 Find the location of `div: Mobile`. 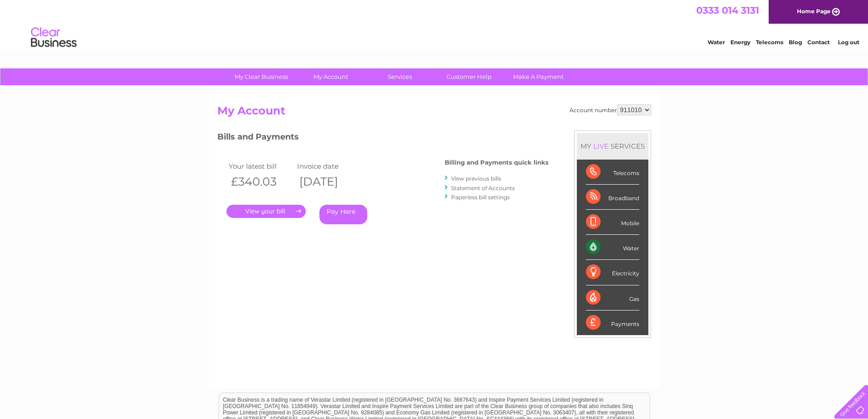

div: Mobile is located at coordinates (612, 222).